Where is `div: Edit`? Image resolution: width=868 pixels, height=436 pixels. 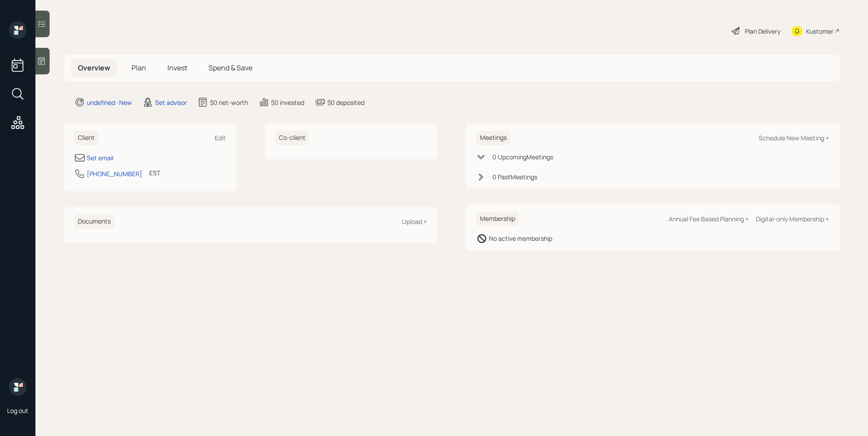
div: Edit is located at coordinates (220, 138).